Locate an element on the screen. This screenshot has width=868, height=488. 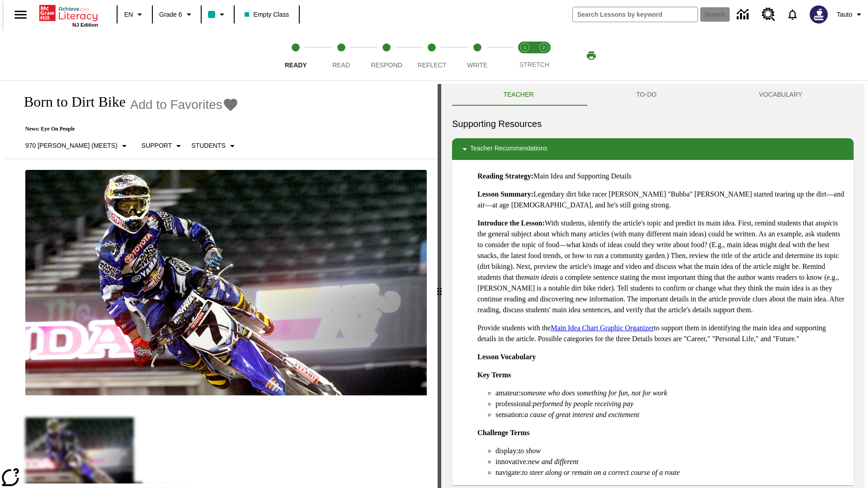
div: Press Enter or Spacebar and then press right and left arrow keys to move the slider is located at coordinates (439, 286).